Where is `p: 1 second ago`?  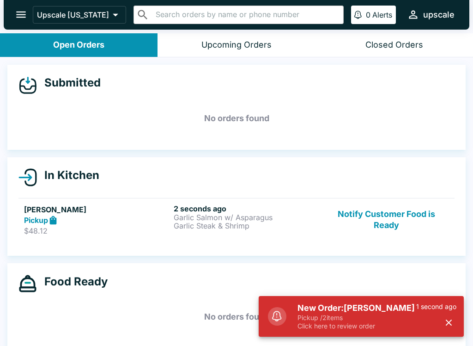 p: 1 second ago is located at coordinates (436, 306).